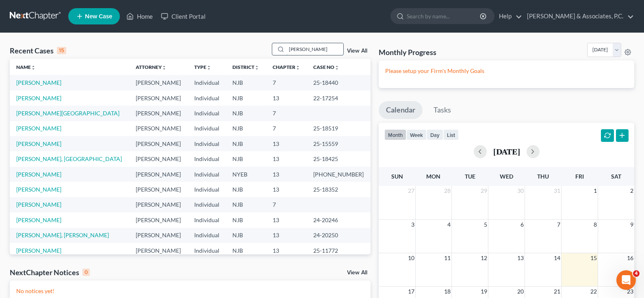 The image size is (644, 298). Describe the element at coordinates (447, 190) in the screenshot. I see `span: 28` at that location.